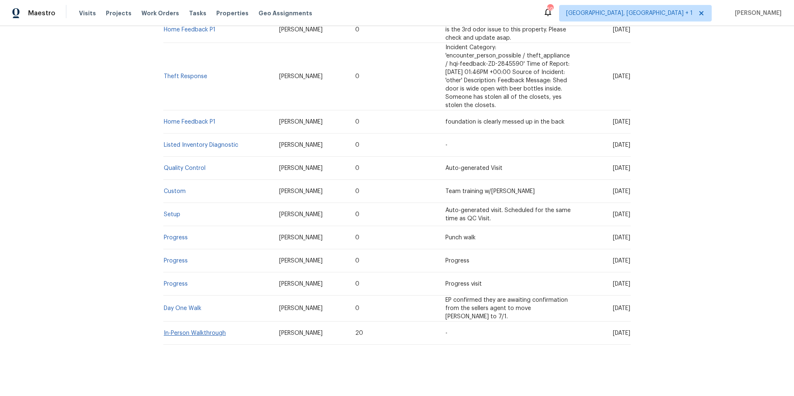  What do you see at coordinates (42, 13) in the screenshot?
I see `span: Maestro` at bounding box center [42, 13].